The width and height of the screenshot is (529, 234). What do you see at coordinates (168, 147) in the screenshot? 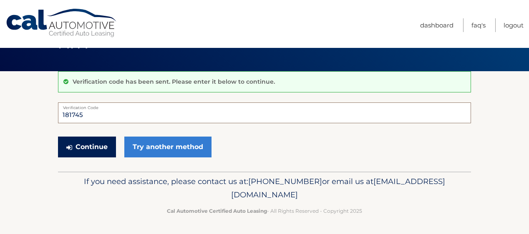
I see `a: Try another method` at bounding box center [168, 147].